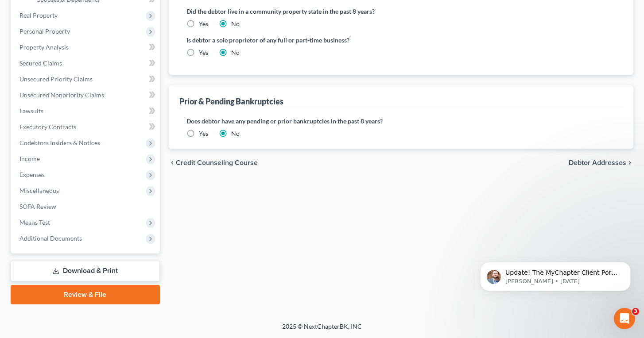  Describe the element at coordinates (85, 271) in the screenshot. I see `a: Download & Print` at that location.